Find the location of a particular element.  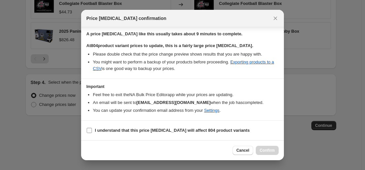

span: Cancel is located at coordinates (242, 150).